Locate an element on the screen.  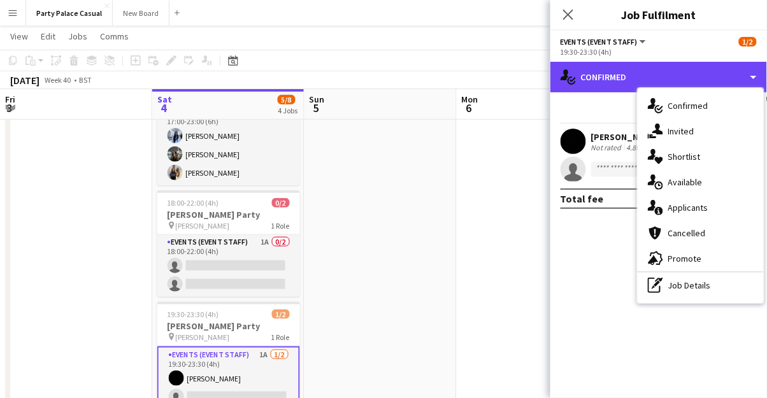
span: Sat is located at coordinates (164, 99).